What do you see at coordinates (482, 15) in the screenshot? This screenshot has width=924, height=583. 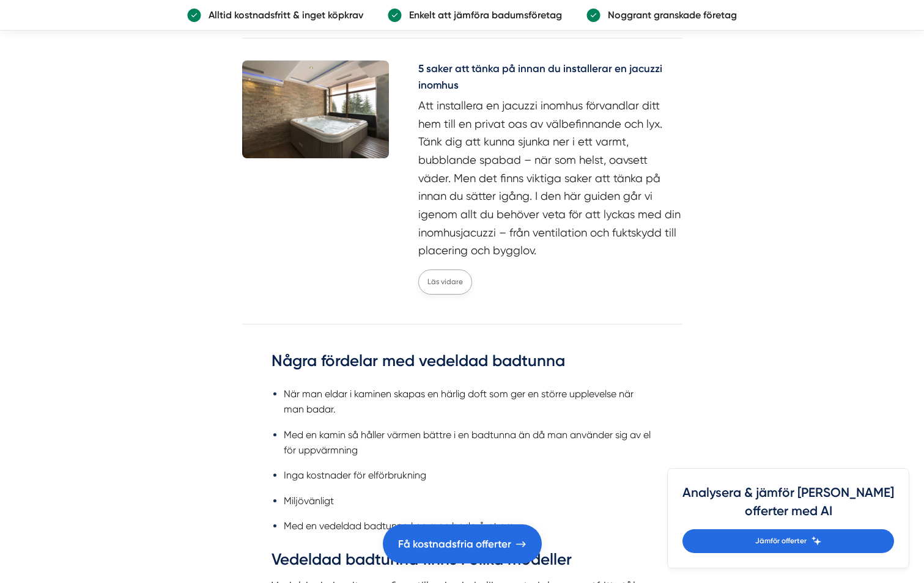 I see `p: Enkelt att jämföra badumsföretag` at bounding box center [482, 15].